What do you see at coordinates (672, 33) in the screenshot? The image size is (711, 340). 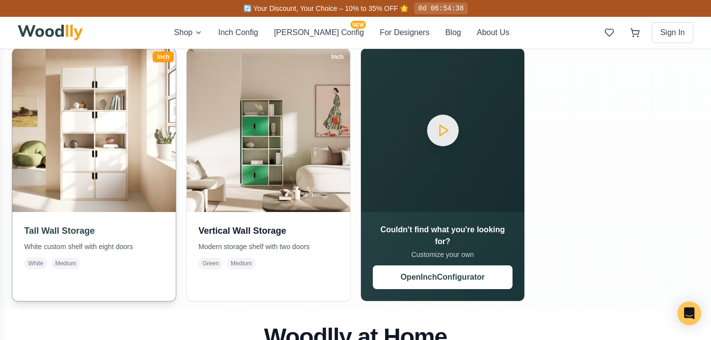 I see `button: Sign In` at bounding box center [672, 33].